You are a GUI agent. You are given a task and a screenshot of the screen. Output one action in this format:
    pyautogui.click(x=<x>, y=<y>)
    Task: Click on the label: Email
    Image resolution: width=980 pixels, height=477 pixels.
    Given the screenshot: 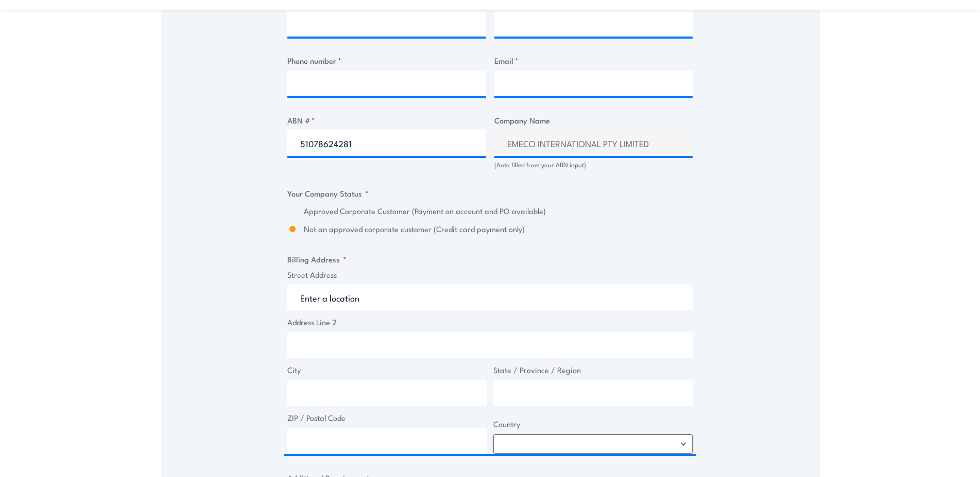 What is the action you would take?
    pyautogui.click(x=594, y=61)
    